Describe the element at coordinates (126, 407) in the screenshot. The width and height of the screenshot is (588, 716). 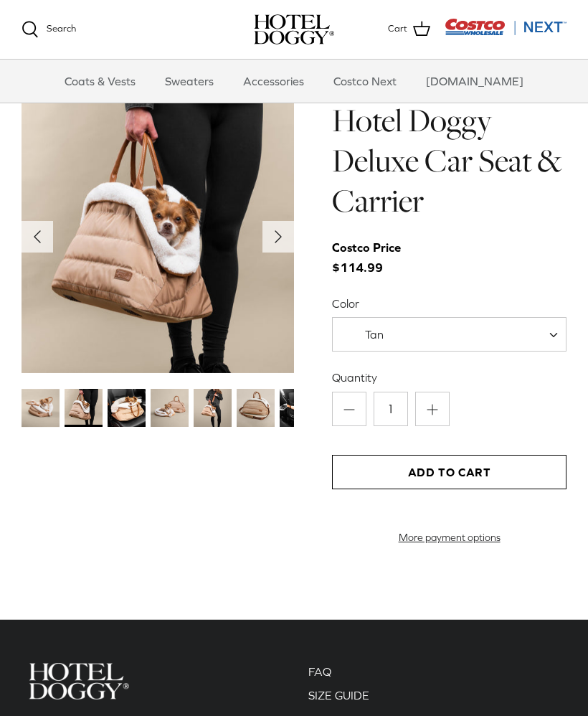
I see `a: small dog in a tan dog carrier on a black seat in the car` at that location.